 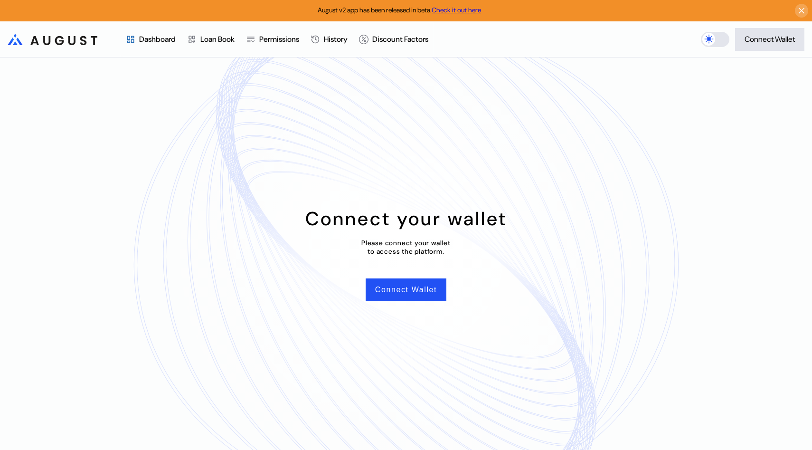 What do you see at coordinates (400, 10) in the screenshot?
I see `span: August v2 app has been released in beta.` at bounding box center [400, 10].